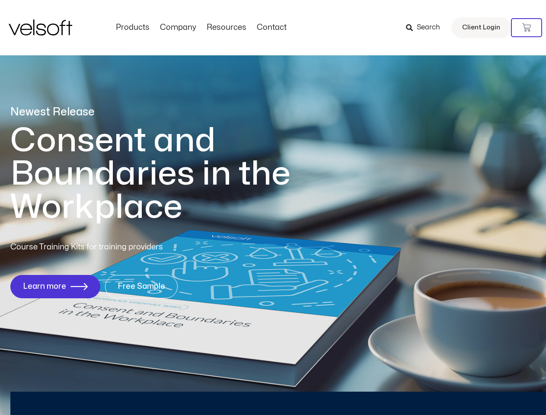 The width and height of the screenshot is (546, 415). I want to click on nav: Menu, so click(201, 28).